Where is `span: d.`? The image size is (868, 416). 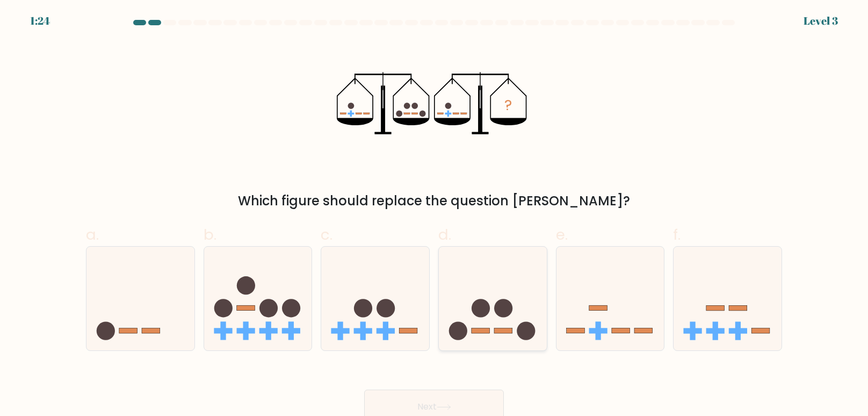
span: d. is located at coordinates (445, 234).